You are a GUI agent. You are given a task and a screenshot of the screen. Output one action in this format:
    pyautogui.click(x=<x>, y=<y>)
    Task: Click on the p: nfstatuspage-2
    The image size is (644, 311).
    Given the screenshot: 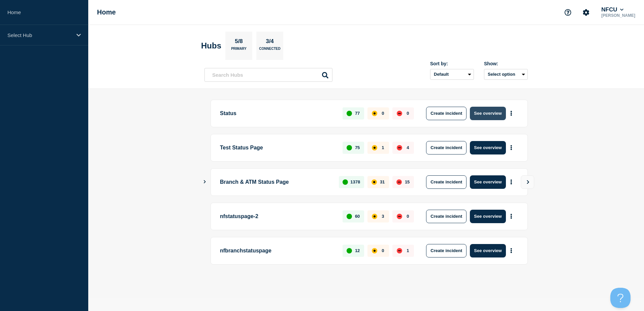 What is the action you would take?
    pyautogui.click(x=277, y=216)
    